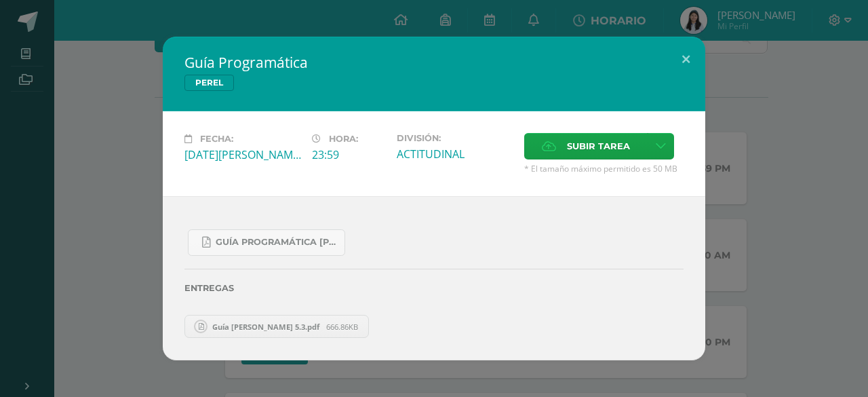 This screenshot has width=868, height=397. I want to click on button: Close (Esc), so click(686, 60).